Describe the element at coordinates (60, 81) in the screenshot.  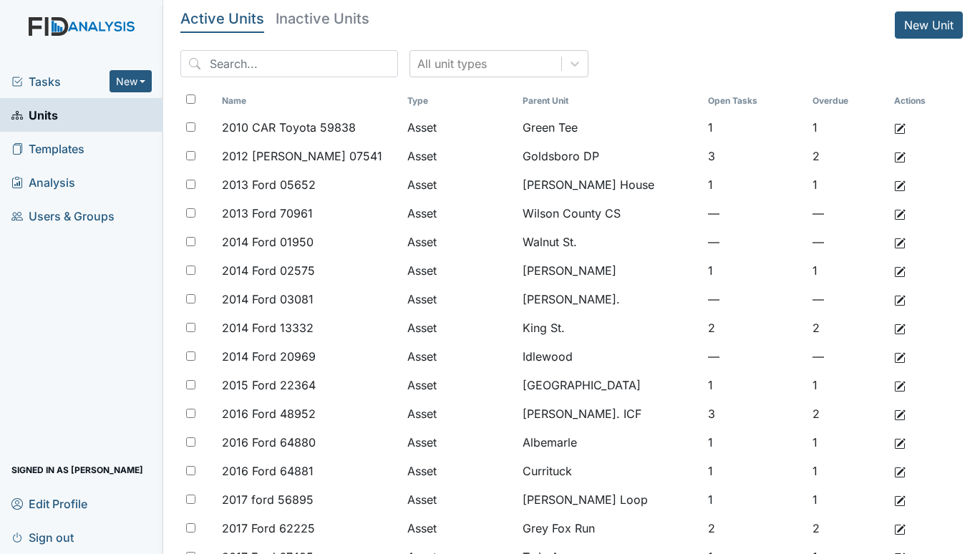
I see `a: Tasks` at that location.